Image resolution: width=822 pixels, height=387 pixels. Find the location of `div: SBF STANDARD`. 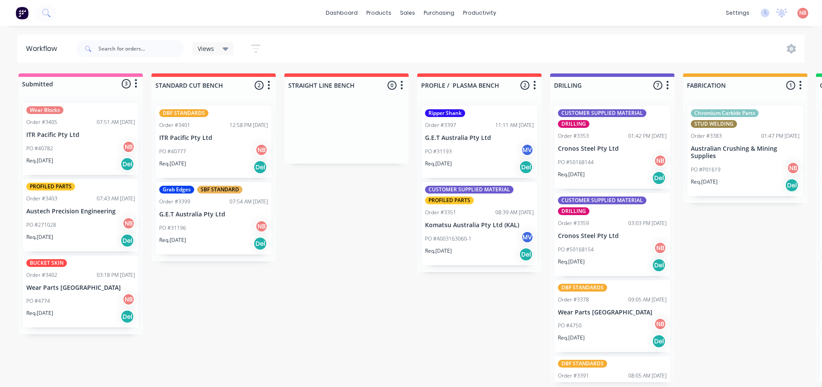

div: SBF STANDARD is located at coordinates (220, 190).